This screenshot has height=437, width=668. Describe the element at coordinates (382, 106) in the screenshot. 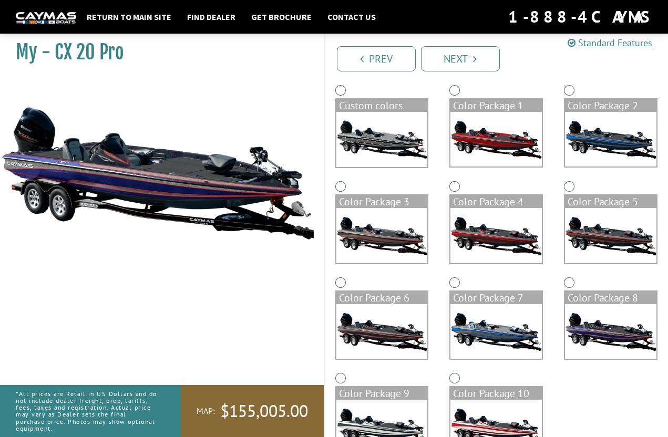

I see `div: Custom colors` at that location.